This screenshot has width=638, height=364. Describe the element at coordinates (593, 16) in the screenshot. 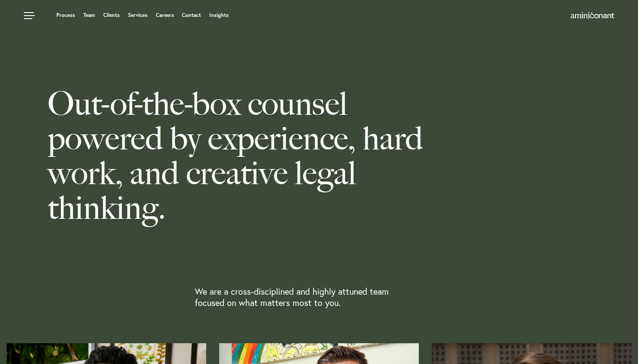

I see `img: Amini & Conant` at that location.